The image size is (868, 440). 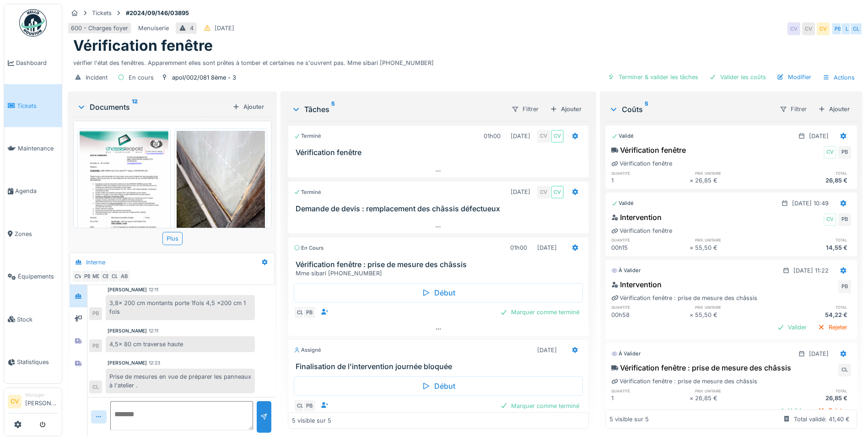 What do you see at coordinates (465, 61) in the screenshot?
I see `div: vérifier l'état des fenêtres. Apparemment elles sont prêtes à tomber et certaines ne s'ouvrent pa...` at bounding box center [465, 61].